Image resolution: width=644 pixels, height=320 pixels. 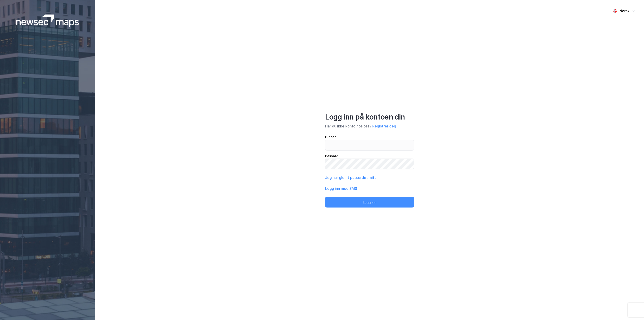 I want to click on button: Jeg har glemt passordet mitt, so click(x=351, y=177).